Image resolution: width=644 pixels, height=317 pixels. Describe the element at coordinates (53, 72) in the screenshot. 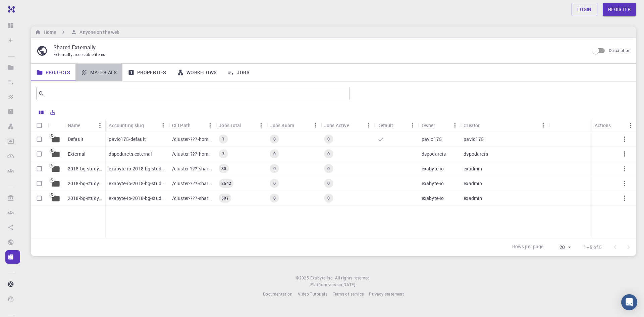

I see `a: Projects` at that location.